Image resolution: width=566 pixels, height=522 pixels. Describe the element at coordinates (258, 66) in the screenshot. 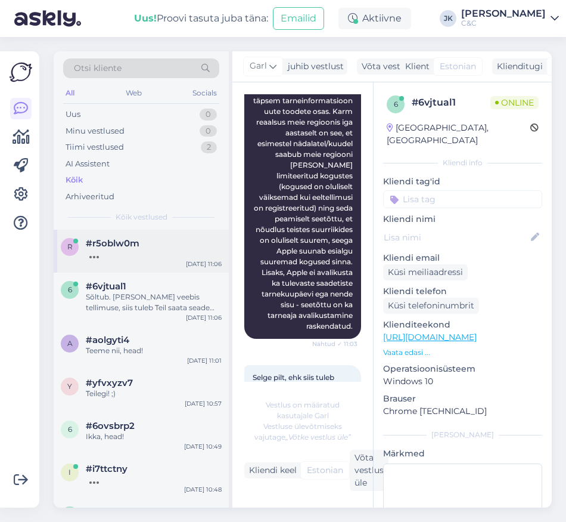

I see `span: Garl` at that location.